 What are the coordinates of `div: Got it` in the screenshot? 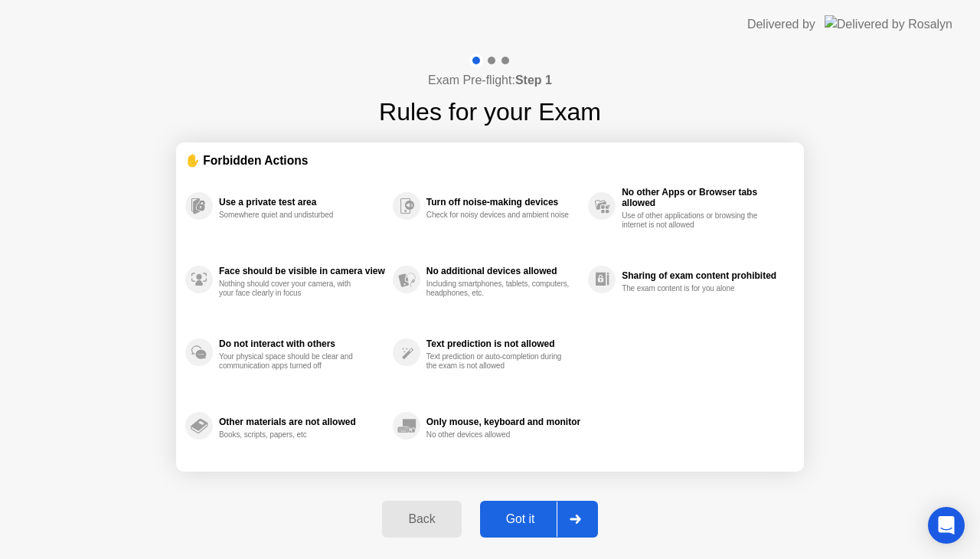 It's located at (521, 519).